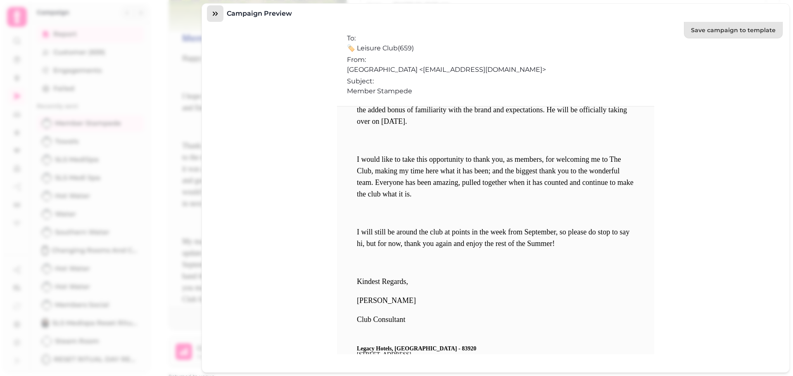 Image resolution: width=793 pixels, height=376 pixels. Describe the element at coordinates (159, 213) in the screenshot. I see `p: Club Consultant` at that location.